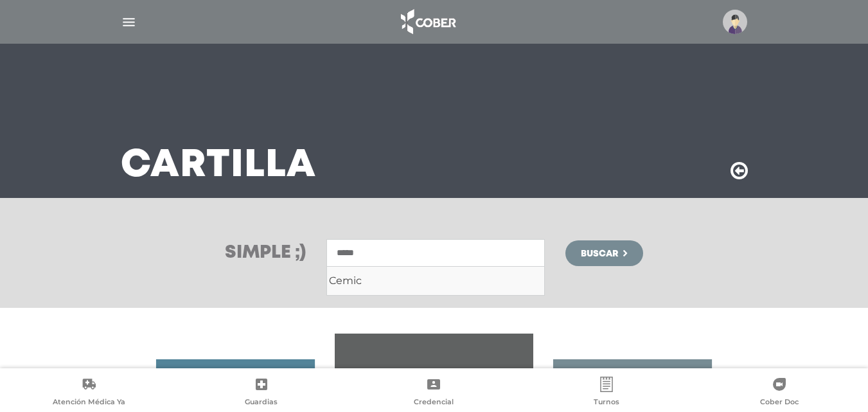 The width and height of the screenshot is (868, 412). Describe the element at coordinates (434, 393) in the screenshot. I see `a: Credencial` at that location.